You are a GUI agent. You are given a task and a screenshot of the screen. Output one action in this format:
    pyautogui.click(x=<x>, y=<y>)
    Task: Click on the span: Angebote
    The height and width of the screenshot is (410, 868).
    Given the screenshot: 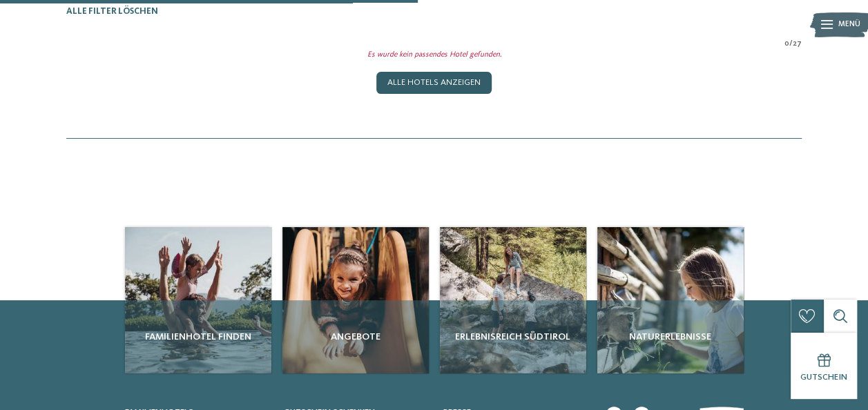 What is the action you would take?
    pyautogui.click(x=356, y=337)
    